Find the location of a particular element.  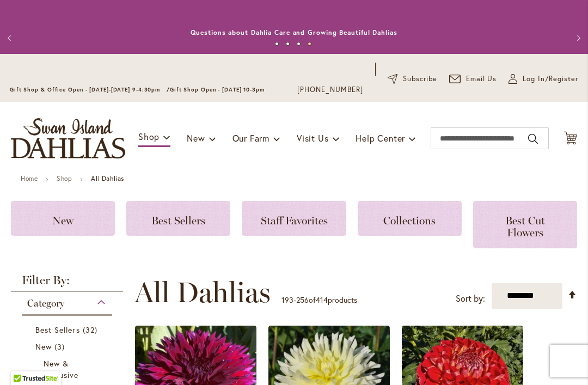

a: Email Us is located at coordinates (473, 79).